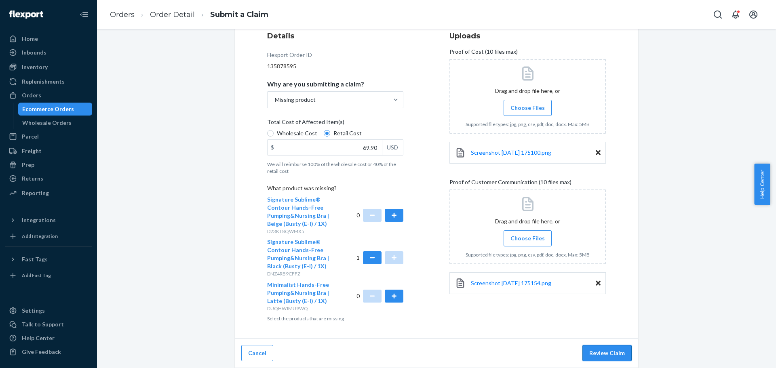  What do you see at coordinates (301, 309) in the screenshot?
I see `p: DUQHWJMU9WQ` at bounding box center [301, 309].